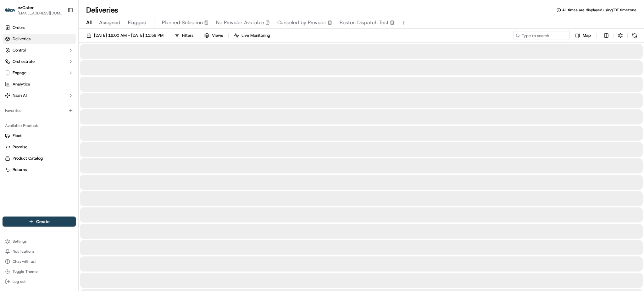 Image resolution: width=644 pixels, height=291 pixels. Describe the element at coordinates (182, 23) in the screenshot. I see `span: Planned Selection` at that location.